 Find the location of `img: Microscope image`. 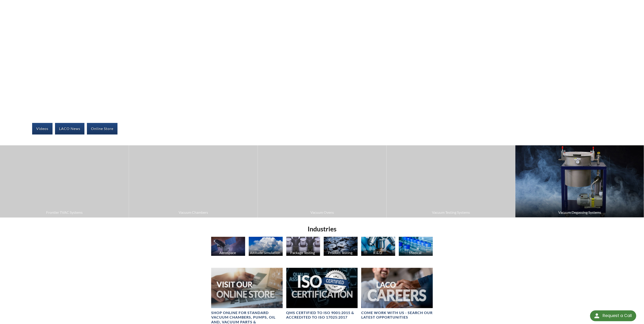

img: Microscope image is located at coordinates (379, 246).